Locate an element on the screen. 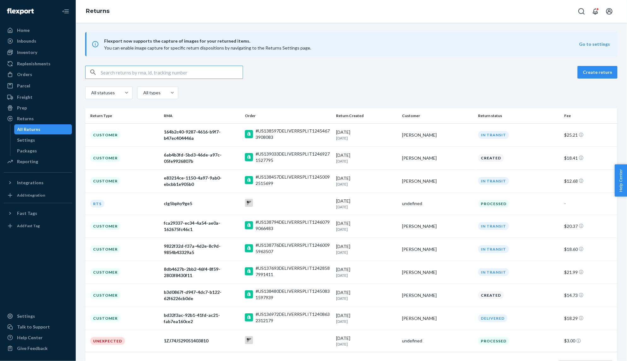  button: Open Search Box is located at coordinates (582, 11).